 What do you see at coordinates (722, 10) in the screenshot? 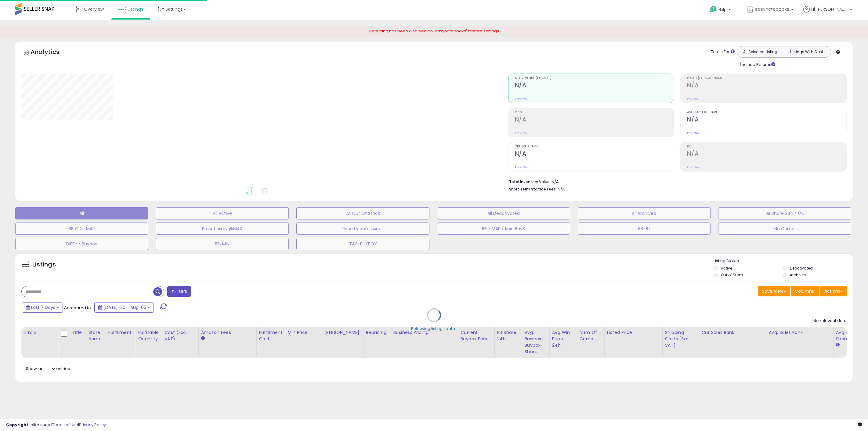
I see `span: Help` at bounding box center [722, 10].